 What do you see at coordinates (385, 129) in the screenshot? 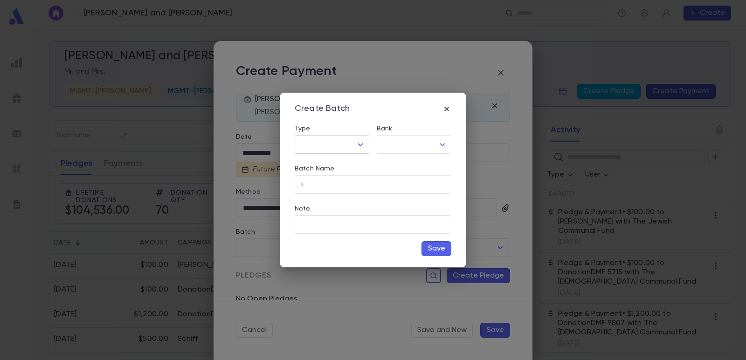
I see `label: Bank` at bounding box center [385, 129].